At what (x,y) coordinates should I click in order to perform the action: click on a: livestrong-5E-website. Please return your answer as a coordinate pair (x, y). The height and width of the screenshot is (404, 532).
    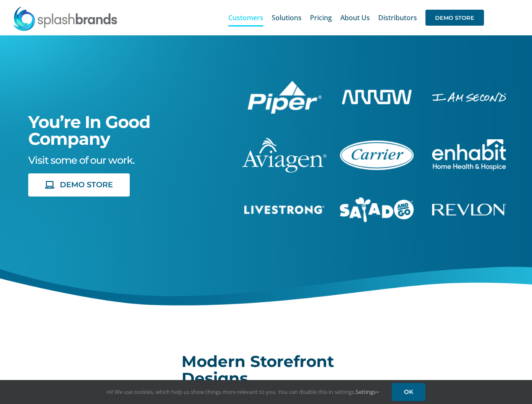
    Looking at the image, I should click on (285, 209).